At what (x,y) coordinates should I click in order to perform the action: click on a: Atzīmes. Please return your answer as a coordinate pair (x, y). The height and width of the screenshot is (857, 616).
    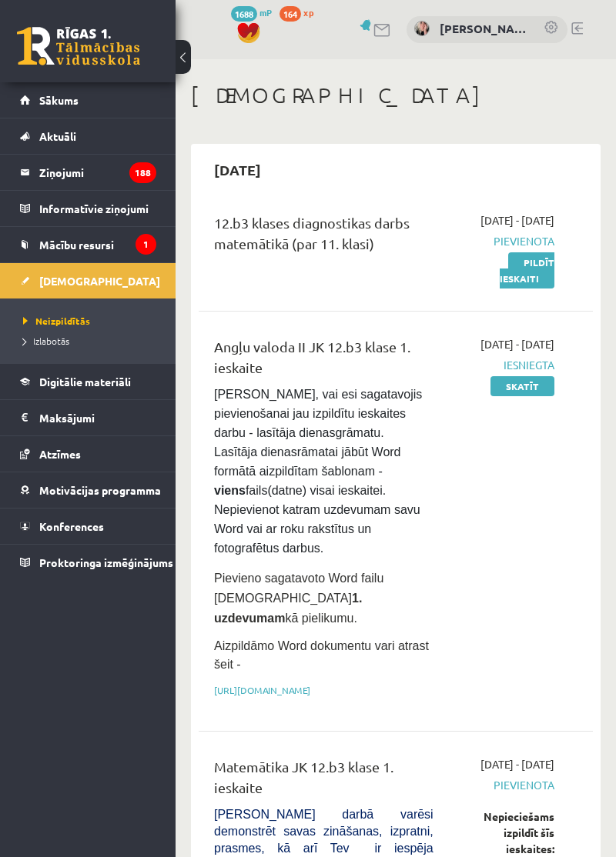
    Looking at the image, I should click on (88, 454).